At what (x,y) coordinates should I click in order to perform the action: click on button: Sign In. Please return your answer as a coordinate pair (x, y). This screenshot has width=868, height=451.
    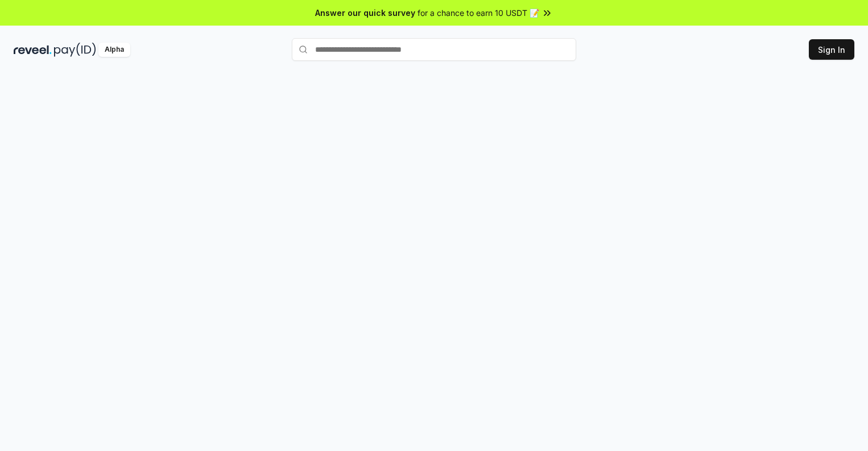
    Looking at the image, I should click on (832, 49).